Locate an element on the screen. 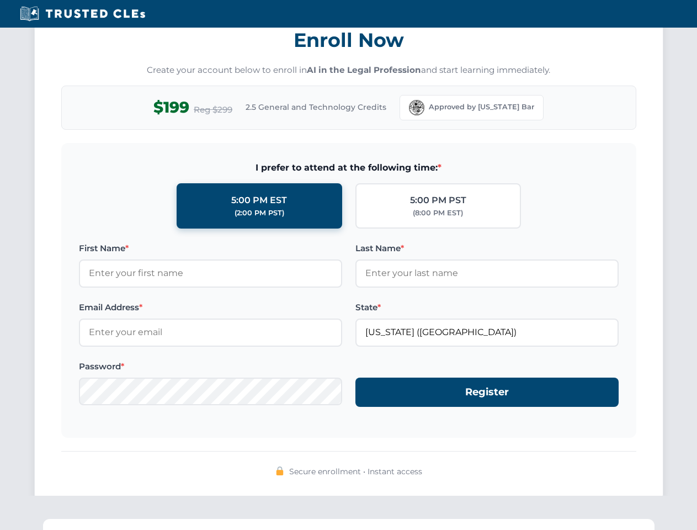 The width and height of the screenshot is (697, 530). span: Secure enrollment • Instant access is located at coordinates (355, 471).